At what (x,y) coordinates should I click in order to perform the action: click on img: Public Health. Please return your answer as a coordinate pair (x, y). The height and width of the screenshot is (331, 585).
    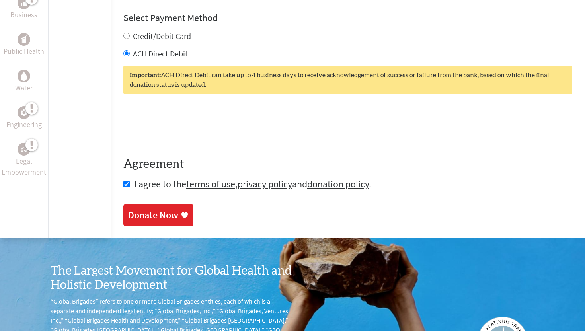
    Looking at the image, I should click on (24, 39).